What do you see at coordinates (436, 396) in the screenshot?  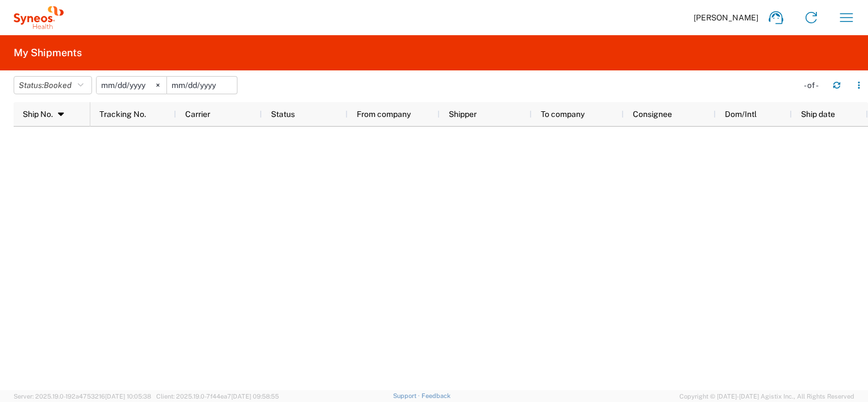 I see `a: Feedback` at bounding box center [436, 396].